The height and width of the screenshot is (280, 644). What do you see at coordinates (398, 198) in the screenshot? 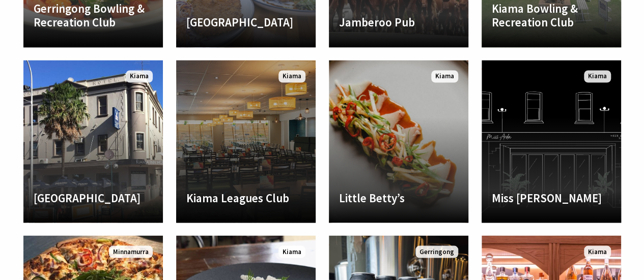
I see `h4: Little Betty’s` at bounding box center [398, 198].